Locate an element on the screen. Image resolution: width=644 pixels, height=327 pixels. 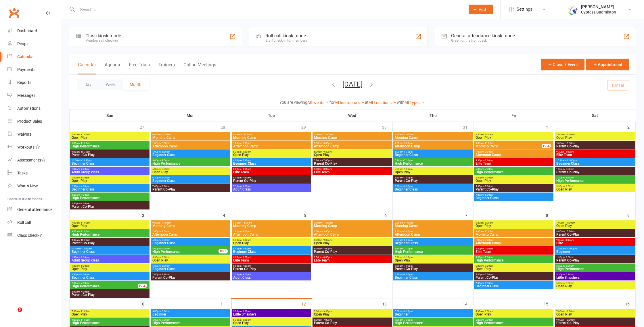
div: Staff check-in for members is located at coordinates (286, 41).